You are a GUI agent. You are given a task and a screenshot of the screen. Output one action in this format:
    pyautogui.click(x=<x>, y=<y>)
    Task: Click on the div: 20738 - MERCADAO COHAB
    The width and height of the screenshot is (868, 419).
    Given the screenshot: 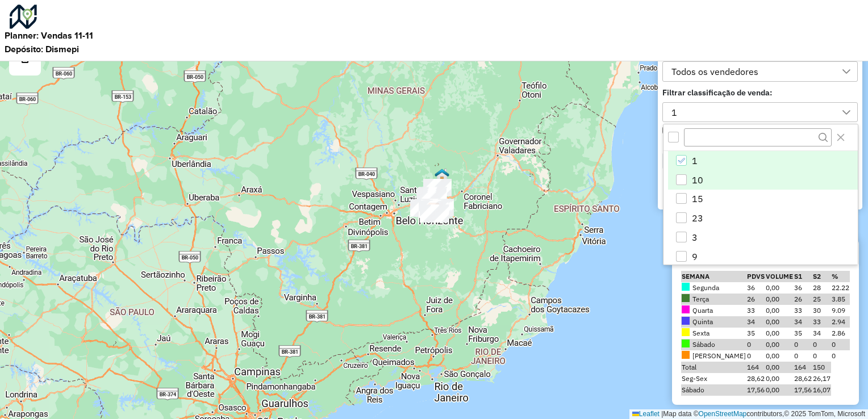 What is the action you would take?
    pyautogui.click(x=435, y=213)
    